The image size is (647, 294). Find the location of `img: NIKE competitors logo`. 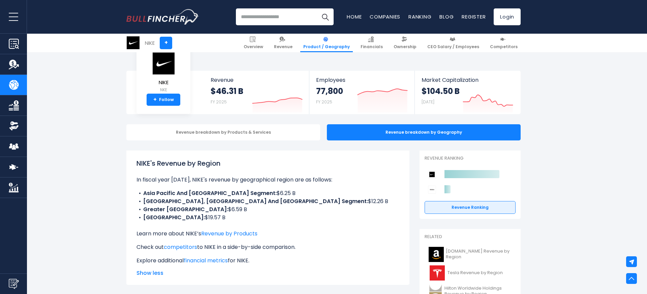

img: NIKE competitors logo is located at coordinates (432, 175).